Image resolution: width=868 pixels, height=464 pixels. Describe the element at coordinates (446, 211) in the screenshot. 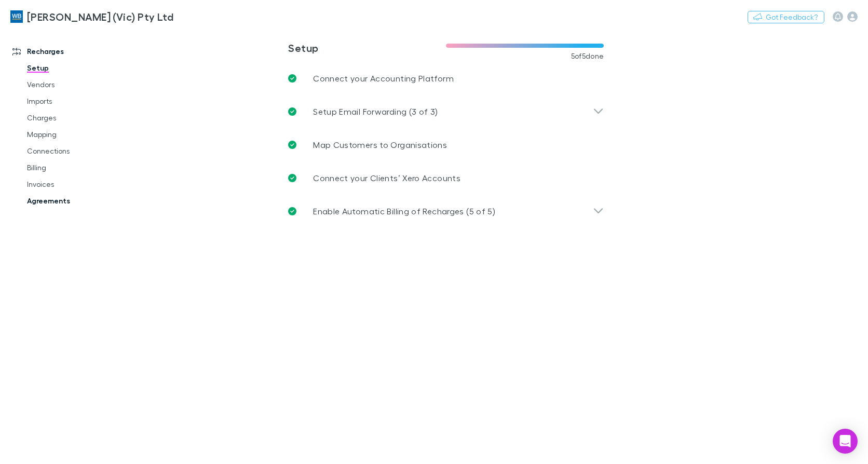

I see `div: Enable Automatic Billing of Recharges (5 of 5)` at that location.